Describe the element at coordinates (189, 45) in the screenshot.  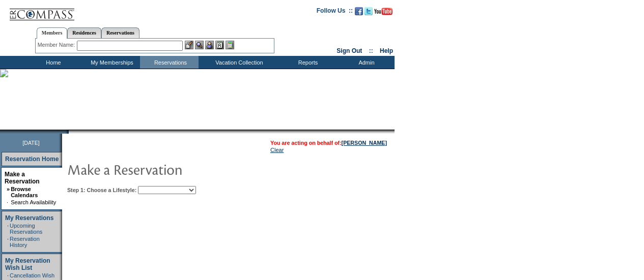
I see `img: b_edit.gif` at that location.